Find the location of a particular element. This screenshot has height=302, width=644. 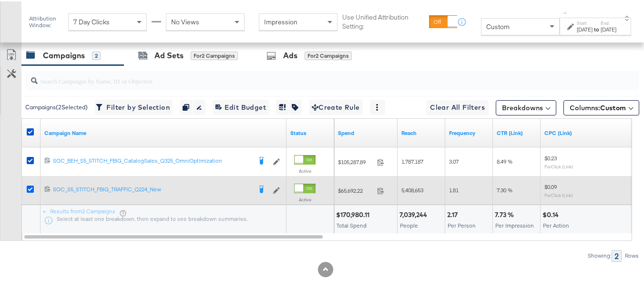

div: Attribution Window: is located at coordinates (46, 20).